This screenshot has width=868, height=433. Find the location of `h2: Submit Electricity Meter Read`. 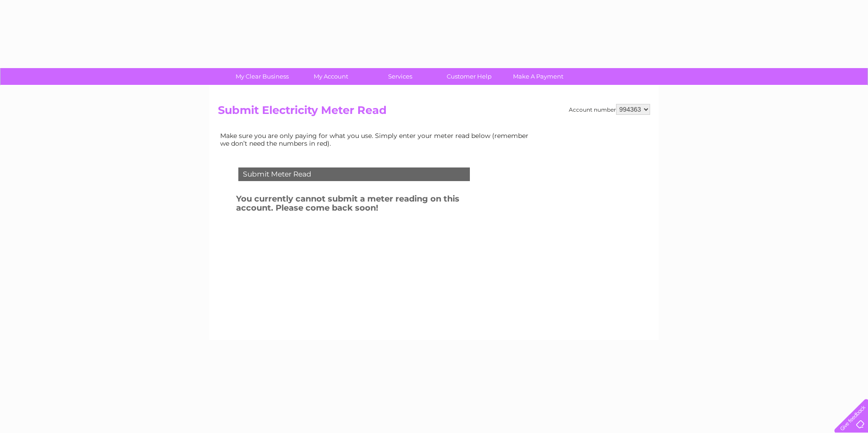

h2: Submit Electricity Meter Read is located at coordinates (434, 112).